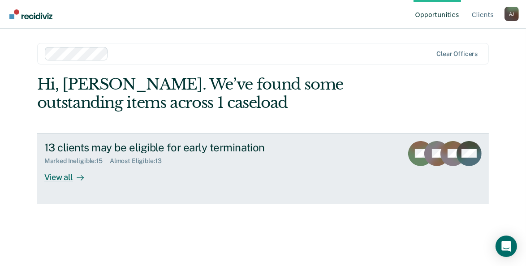 The image size is (526, 266). What do you see at coordinates (511, 14) in the screenshot?
I see `button: Profile dropdown button` at bounding box center [511, 14].